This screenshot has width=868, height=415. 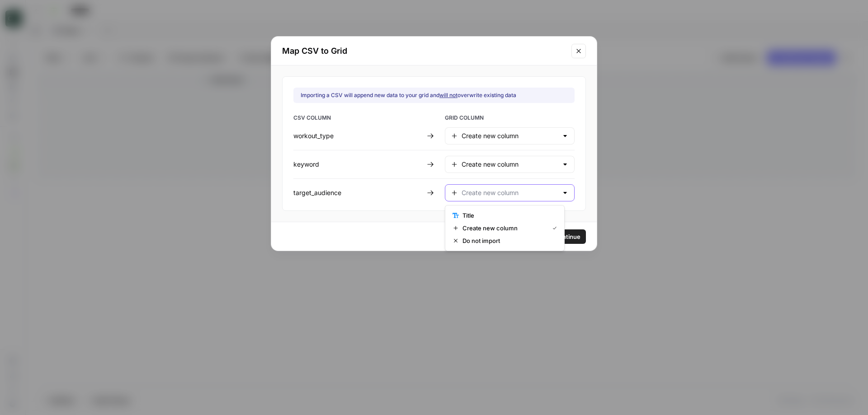 I want to click on span: Continue, so click(x=567, y=237).